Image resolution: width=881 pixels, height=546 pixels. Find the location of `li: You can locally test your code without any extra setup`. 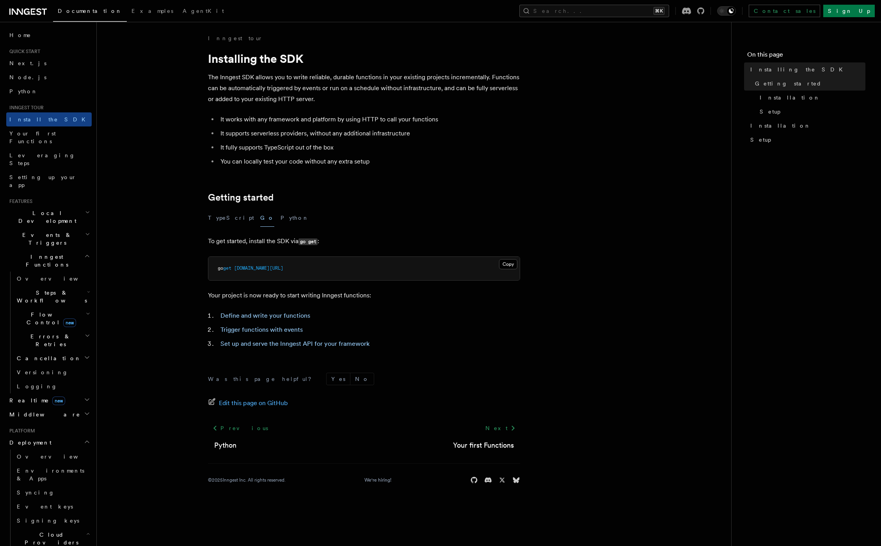

li: You can locally test your code without any extra setup is located at coordinates (369, 161).